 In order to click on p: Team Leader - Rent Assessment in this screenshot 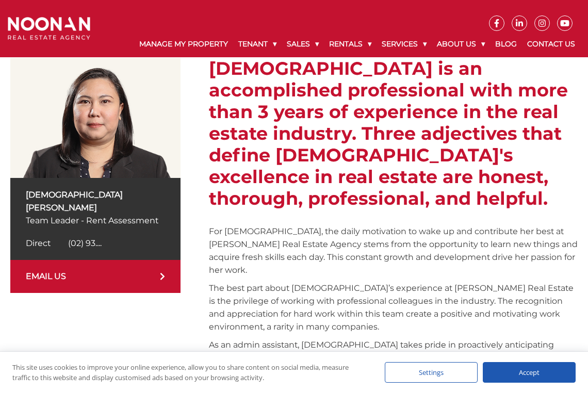, I will do `click(95, 220)`.